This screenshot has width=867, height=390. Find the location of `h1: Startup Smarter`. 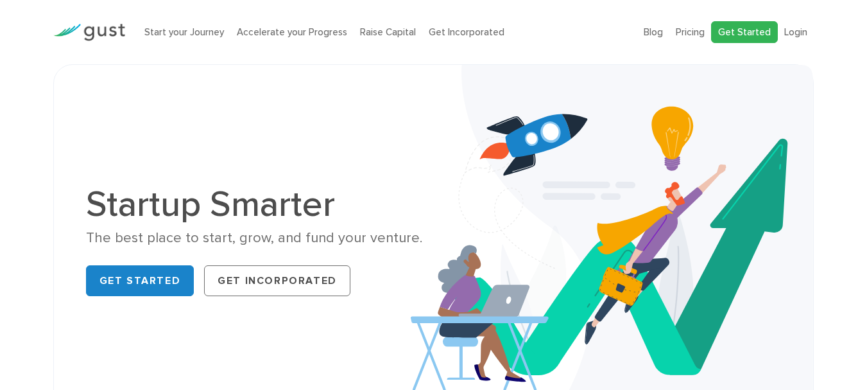

h1: Startup Smarter is located at coordinates (255, 204).